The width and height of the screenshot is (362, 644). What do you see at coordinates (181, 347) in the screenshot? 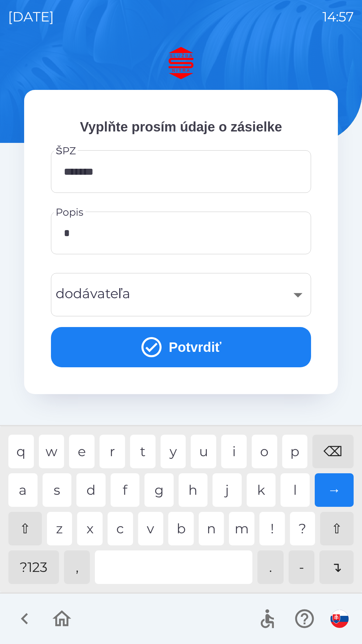
I see `button: Potvrdiť` at bounding box center [181, 347].